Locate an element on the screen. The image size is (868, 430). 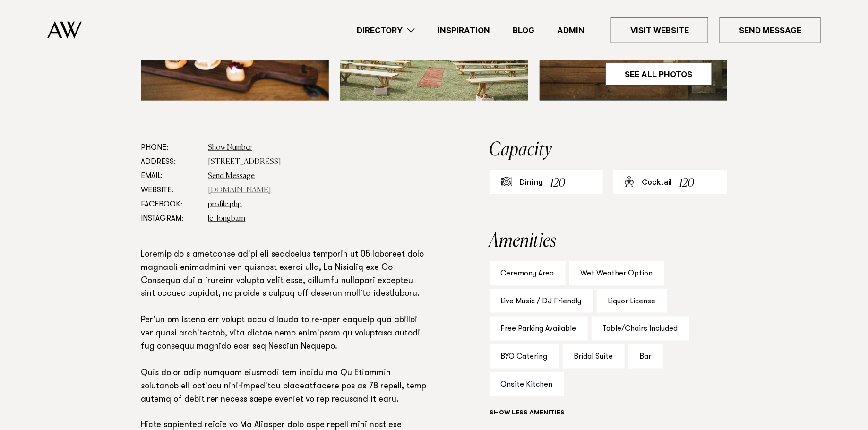
div: BYO Catering is located at coordinates (524, 356).